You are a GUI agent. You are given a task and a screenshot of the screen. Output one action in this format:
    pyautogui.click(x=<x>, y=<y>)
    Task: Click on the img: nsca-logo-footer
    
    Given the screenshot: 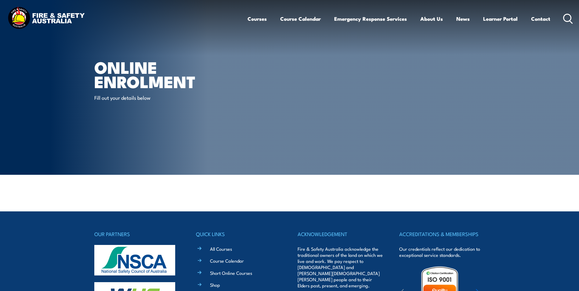 What is the action you would take?
    pyautogui.click(x=135, y=260)
    